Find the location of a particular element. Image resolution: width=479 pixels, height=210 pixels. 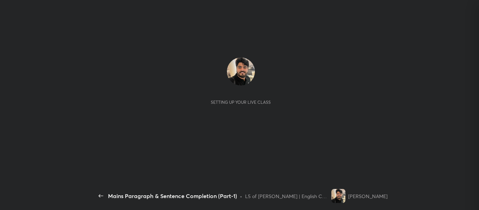

div: Mains Paragraph & Sentence Completion (Part-1) is located at coordinates (173, 196).